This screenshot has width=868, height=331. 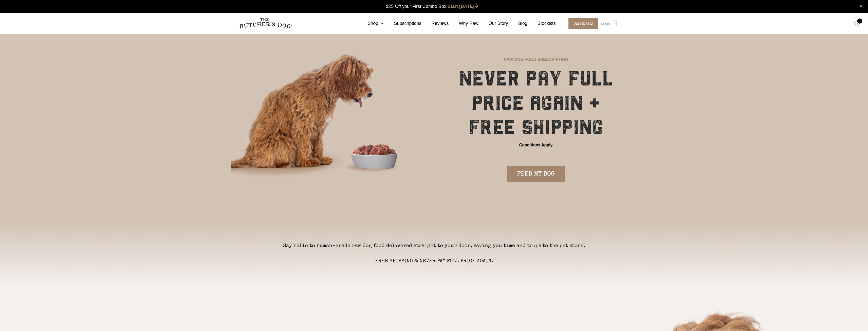 What do you see at coordinates (536, 103) in the screenshot?
I see `h1: NEVER PAY FULL PRICE AGAIN + FREE SHIPPING` at bounding box center [536, 103].